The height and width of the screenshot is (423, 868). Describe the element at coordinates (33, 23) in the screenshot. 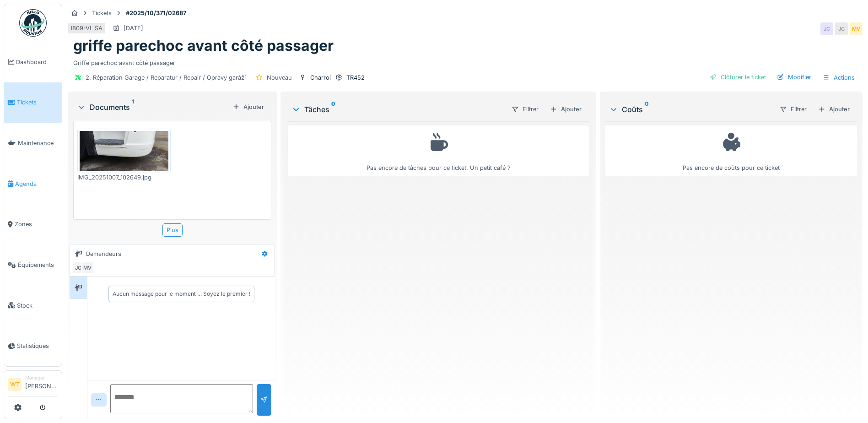

I see `img: Badge_color-CXgf-gQk.svg` at that location.